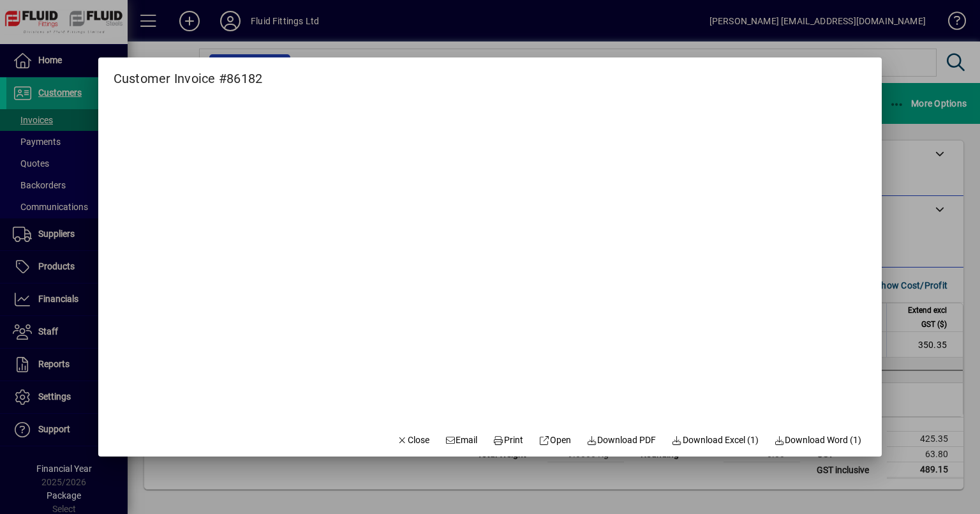  I want to click on span: Open, so click(555, 440).